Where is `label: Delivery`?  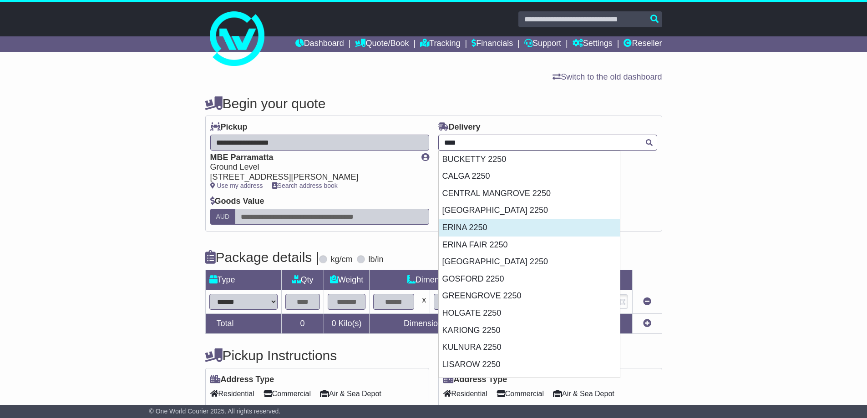 label: Delivery is located at coordinates (459, 127).